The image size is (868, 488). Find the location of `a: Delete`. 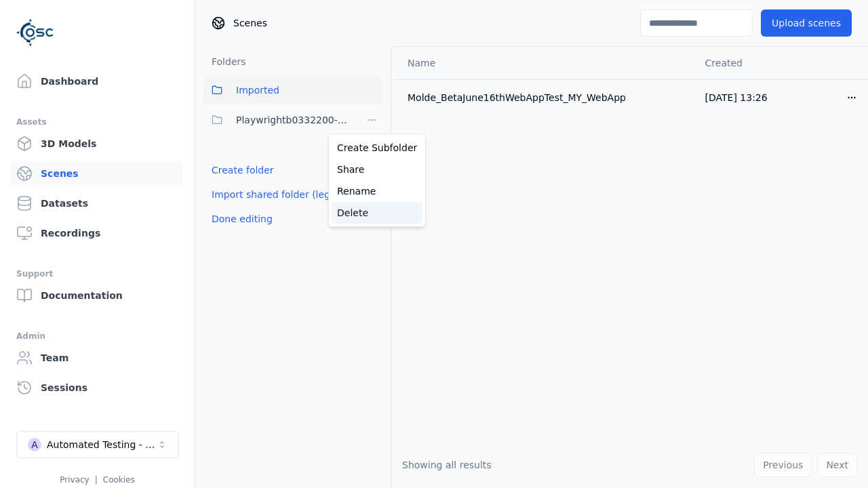

a: Delete is located at coordinates (377, 213).